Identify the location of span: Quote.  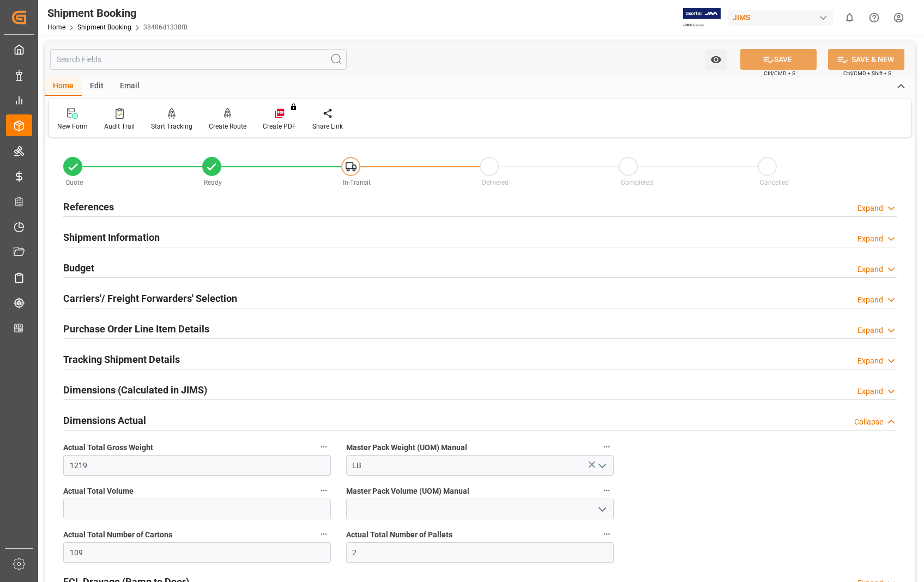
(74, 183).